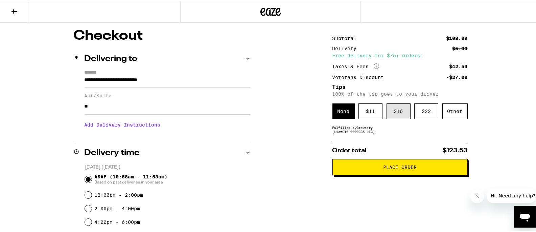 The width and height of the screenshot is (536, 232). I want to click on span: $123.53, so click(456, 149).